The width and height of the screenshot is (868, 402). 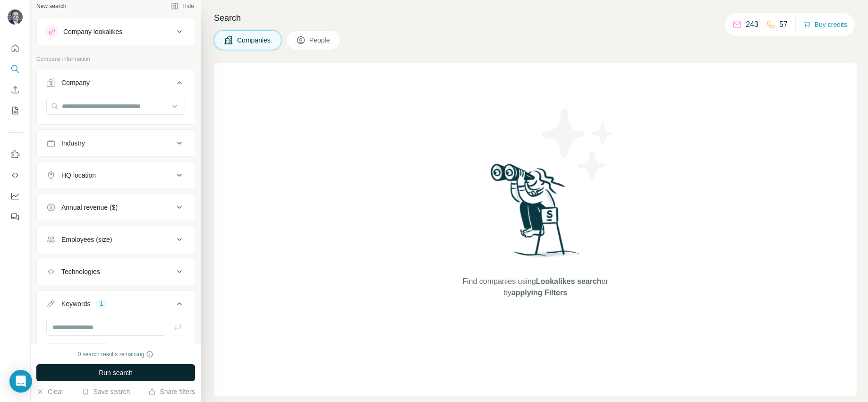 I want to click on button: Feedback, so click(x=15, y=217).